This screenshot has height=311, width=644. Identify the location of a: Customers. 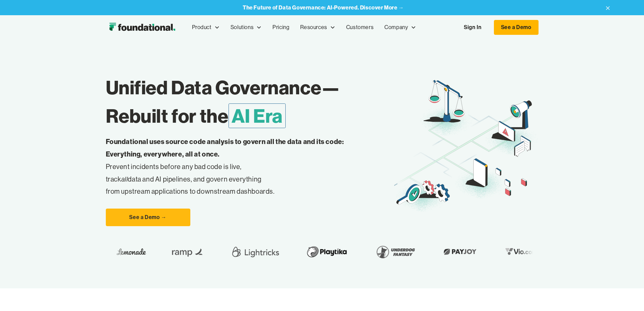
(360, 27).